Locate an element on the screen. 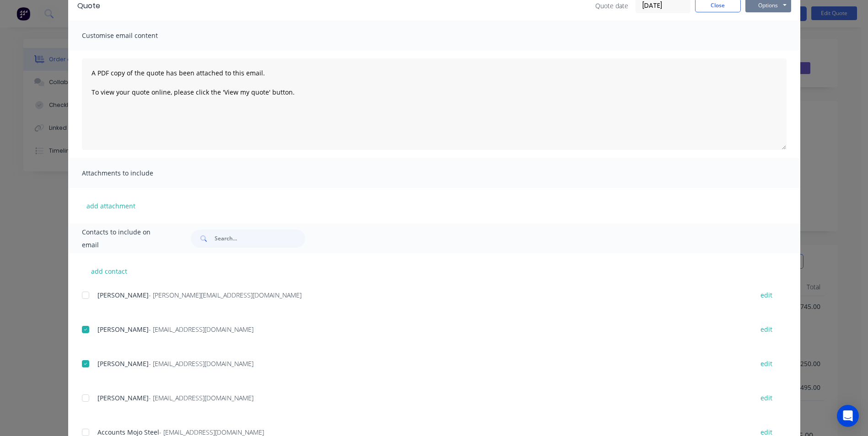  textarea: A PDF copy of the quote has been attached to this email. To view your quote online, please click ... is located at coordinates (434, 104).